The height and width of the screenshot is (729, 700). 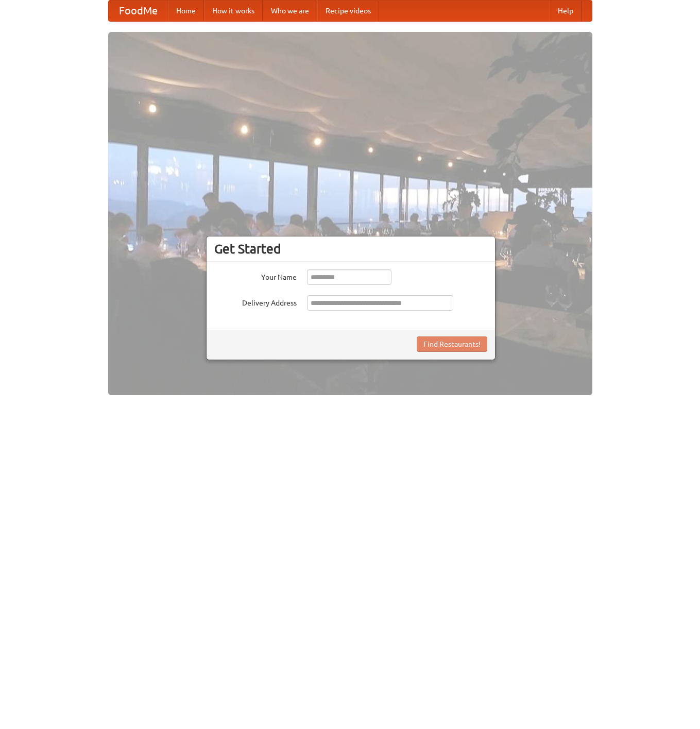 I want to click on a: How it works, so click(x=233, y=10).